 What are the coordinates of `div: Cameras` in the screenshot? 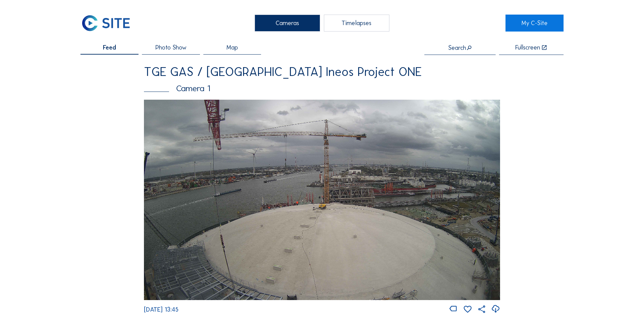 It's located at (287, 23).